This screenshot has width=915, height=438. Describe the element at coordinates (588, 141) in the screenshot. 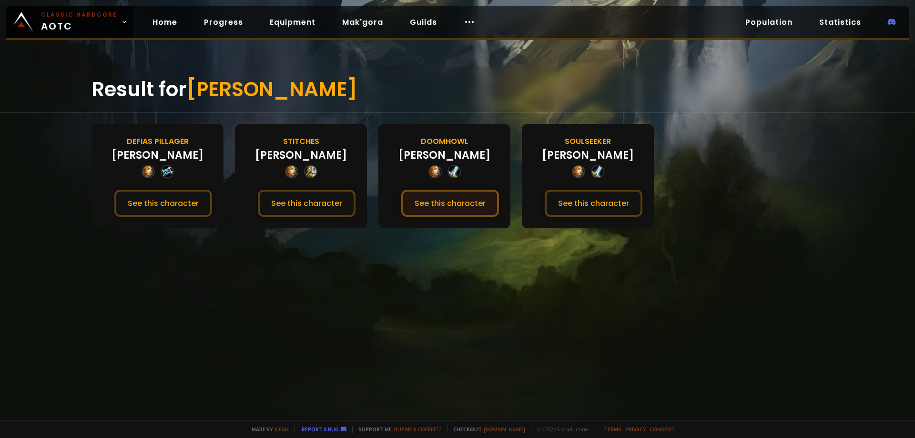

I see `div: Soulseeker` at that location.